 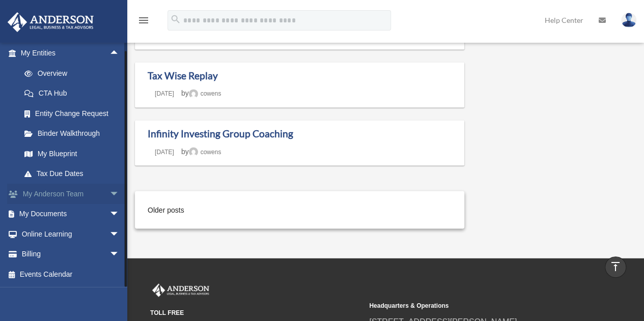 I want to click on a: Binder Walkthrough, so click(x=74, y=134).